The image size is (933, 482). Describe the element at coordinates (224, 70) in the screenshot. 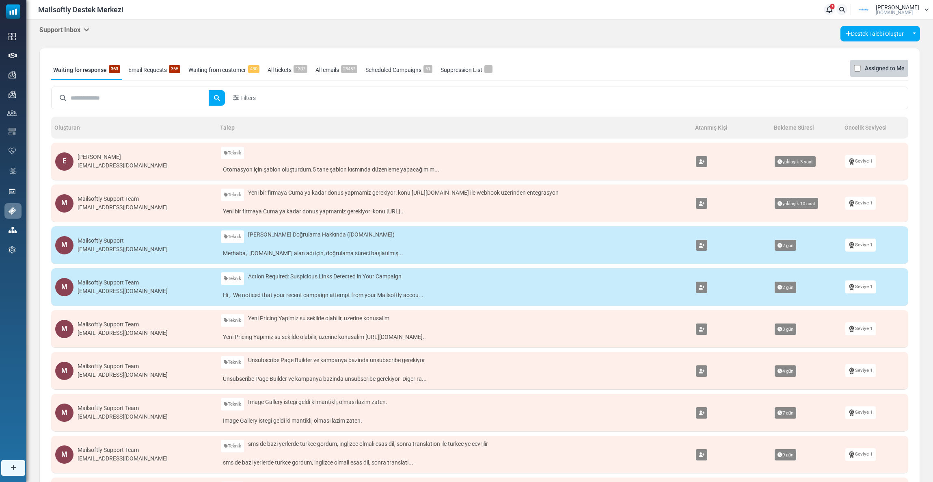

I see `a: Waiting from customer430` at that location.